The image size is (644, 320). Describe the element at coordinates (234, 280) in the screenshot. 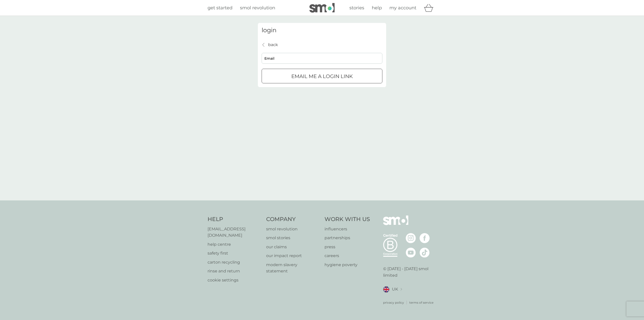

I see `p: cookie settings` at that location.